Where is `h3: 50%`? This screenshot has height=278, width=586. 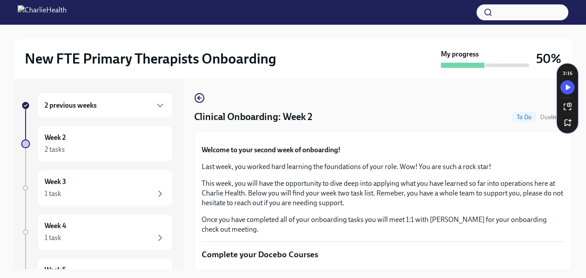 h3: 50% is located at coordinates (548, 59).